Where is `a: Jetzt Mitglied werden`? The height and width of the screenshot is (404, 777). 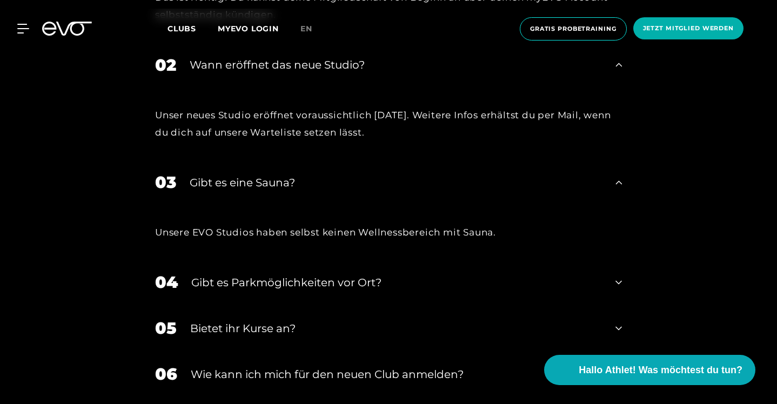 a: Jetzt Mitglied werden is located at coordinates (688, 29).